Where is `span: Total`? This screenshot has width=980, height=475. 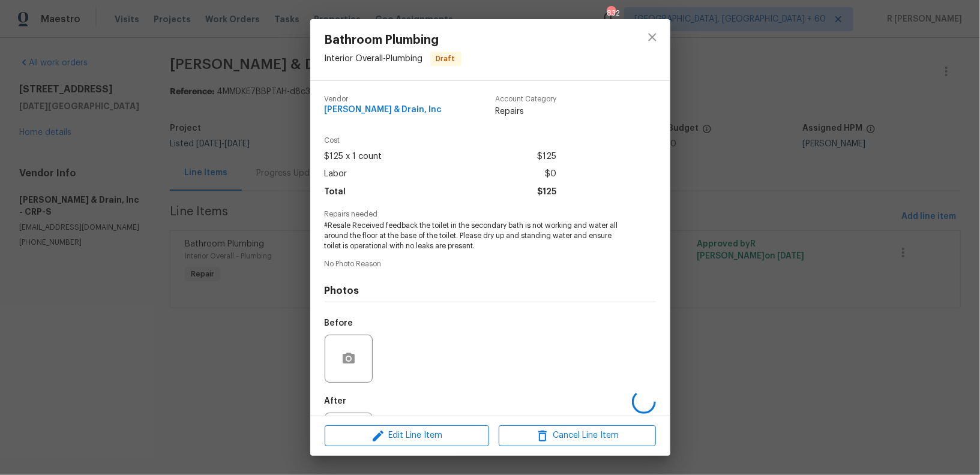
span: Total is located at coordinates (336, 192).